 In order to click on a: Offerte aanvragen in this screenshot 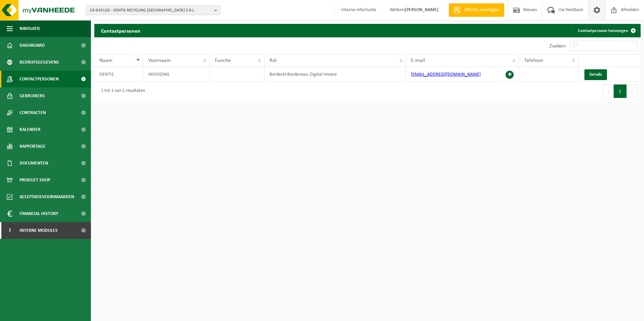, I will do `click(476, 10)`.